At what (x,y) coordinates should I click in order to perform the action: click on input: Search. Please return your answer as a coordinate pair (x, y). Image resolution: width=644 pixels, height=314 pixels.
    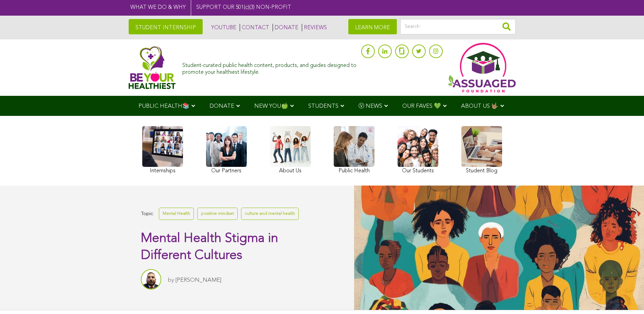
    Looking at the image, I should click on (458, 26).